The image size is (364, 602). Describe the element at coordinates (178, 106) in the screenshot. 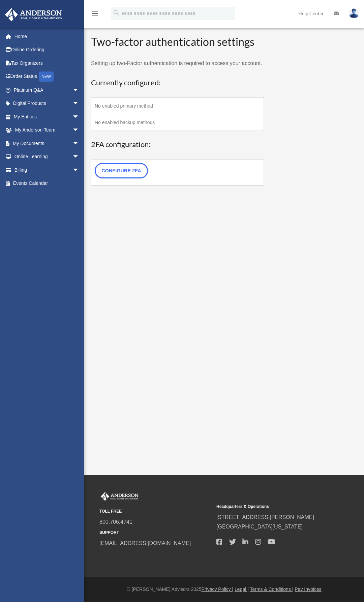

I see `td: No enabled primary method` at that location.